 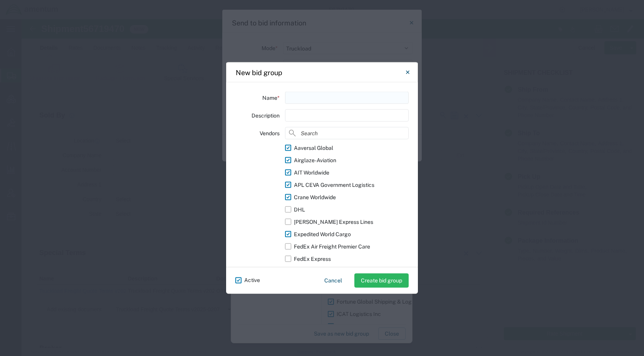 What do you see at coordinates (259, 72) in the screenshot?
I see `h4: New bid group` at bounding box center [259, 72].